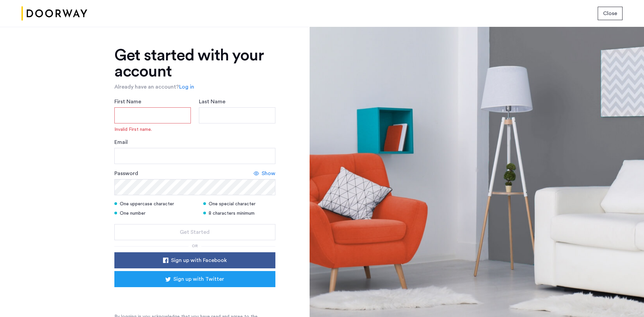  Describe the element at coordinates (199, 279) in the screenshot. I see `span: Sign up with Twitter` at that location.